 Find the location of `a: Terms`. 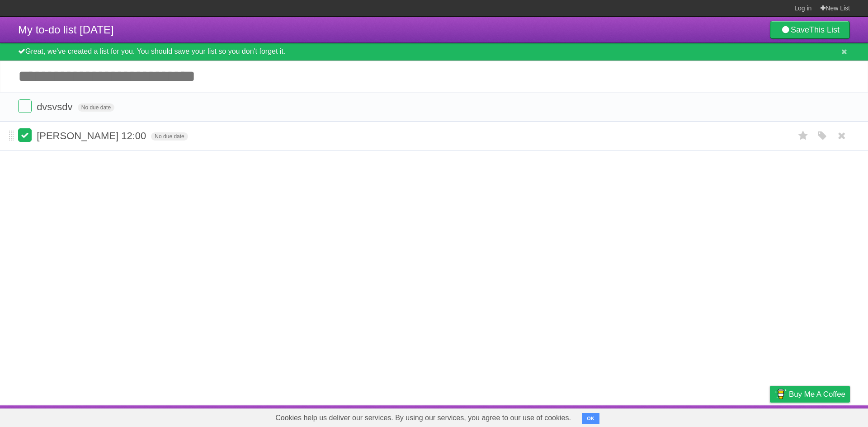

a: Terms is located at coordinates (737, 416).